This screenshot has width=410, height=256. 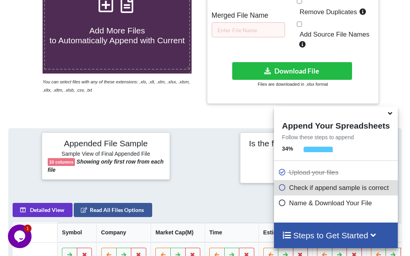 What do you see at coordinates (123, 233) in the screenshot?
I see `th: Company` at bounding box center [123, 233].